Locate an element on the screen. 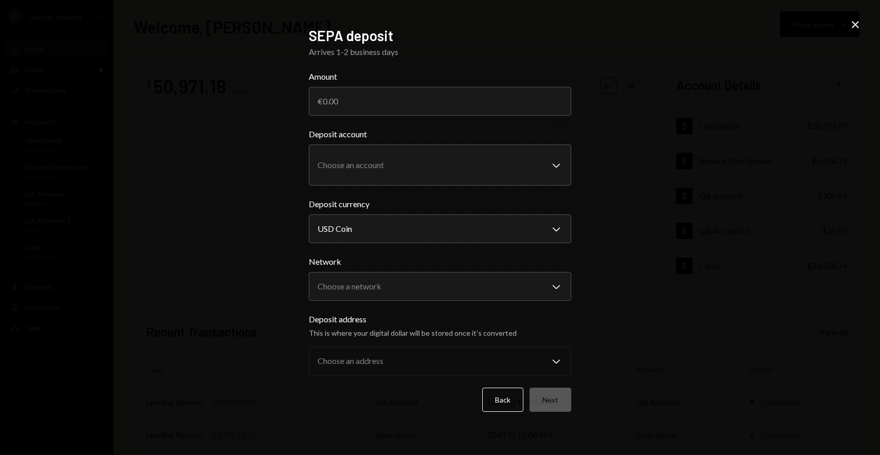 This screenshot has width=880, height=455. button: Network is located at coordinates (440, 287).